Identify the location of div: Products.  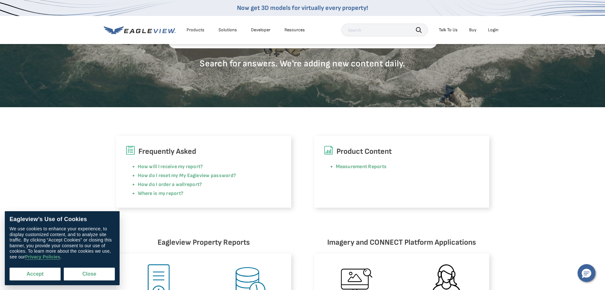
(195, 30).